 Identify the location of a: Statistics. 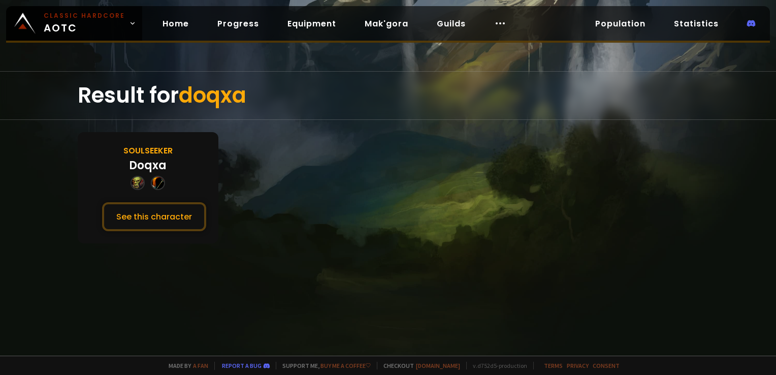
(696, 23).